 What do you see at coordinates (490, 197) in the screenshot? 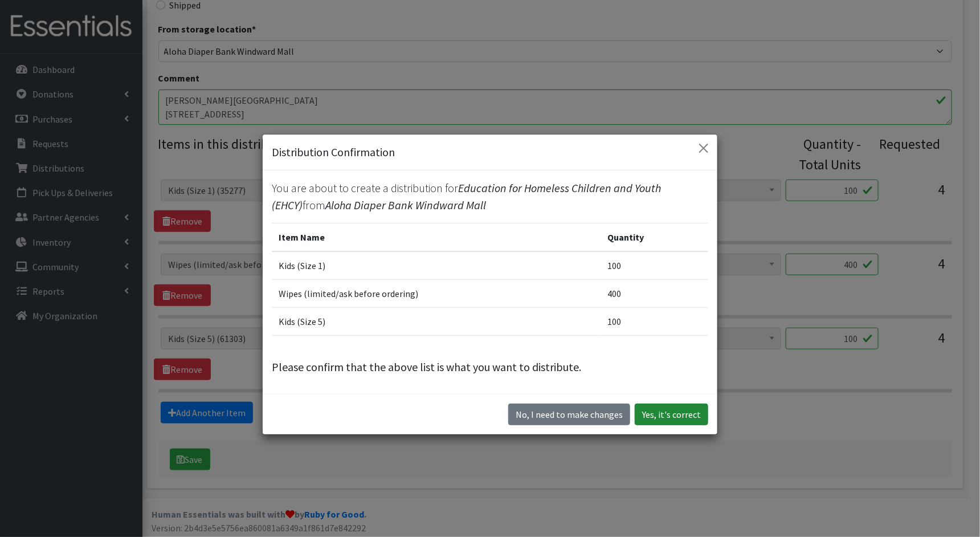
I see `p: You are about to create a distribution for from` at bounding box center [490, 197].